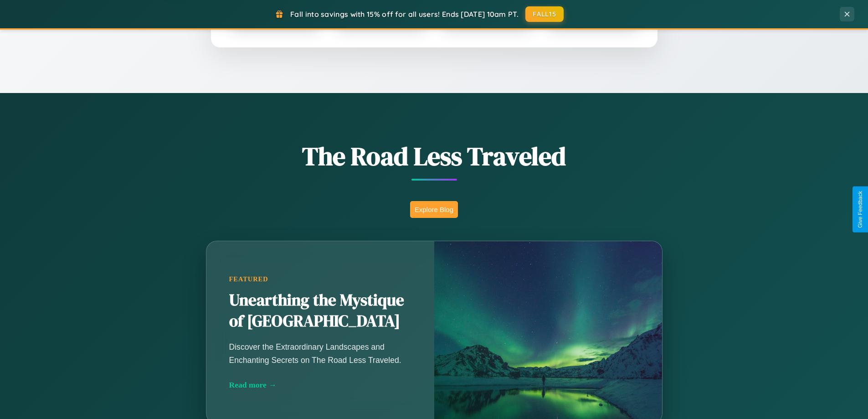  Describe the element at coordinates (320, 385) in the screenshot. I see `div: Read more →` at that location.